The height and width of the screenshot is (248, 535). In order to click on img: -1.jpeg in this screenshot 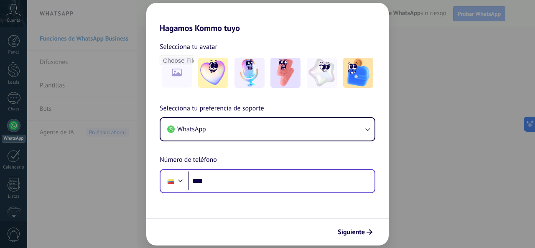, I will do `click(213, 73)`.